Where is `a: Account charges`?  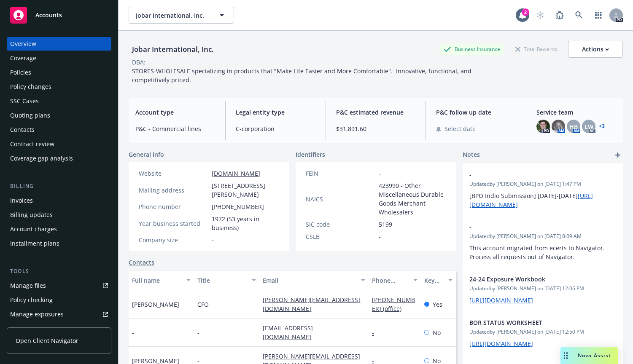 a: Account charges is located at coordinates (59, 229).